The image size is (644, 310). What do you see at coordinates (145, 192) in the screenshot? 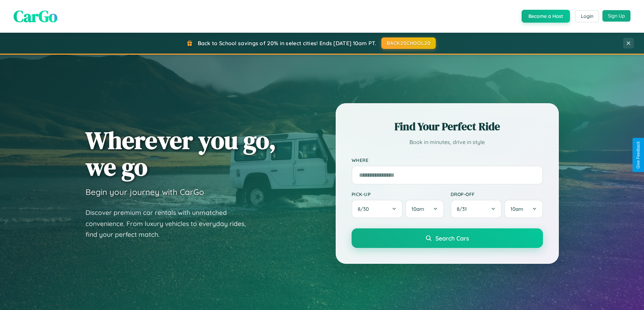
I see `h3: Begin your journey with CarGo` at bounding box center [145, 192].